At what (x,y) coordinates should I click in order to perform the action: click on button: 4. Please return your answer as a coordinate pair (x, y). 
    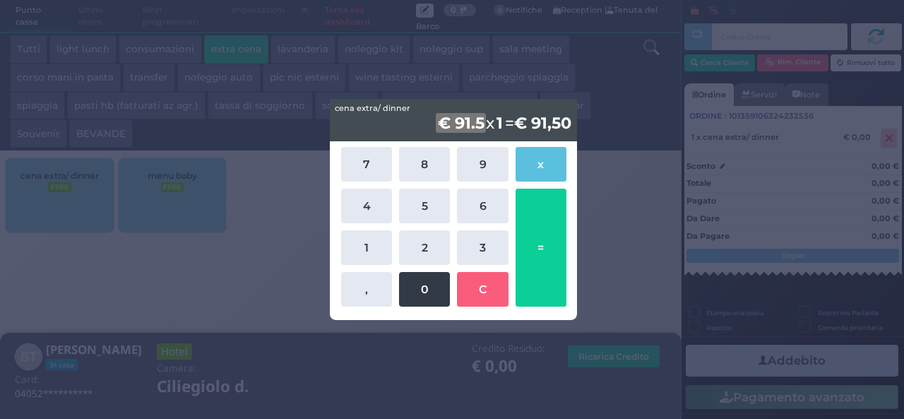
    Looking at the image, I should click on (367, 206).